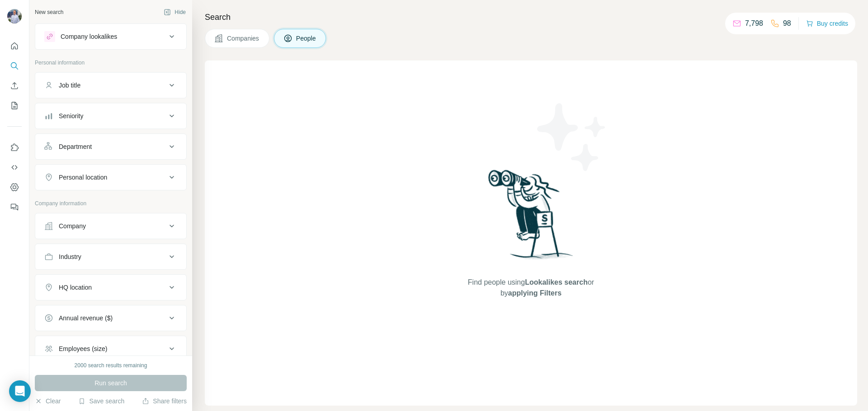 This screenshot has width=868, height=411. Describe the element at coordinates (88, 37) in the screenshot. I see `div: Company lookalikes` at that location.